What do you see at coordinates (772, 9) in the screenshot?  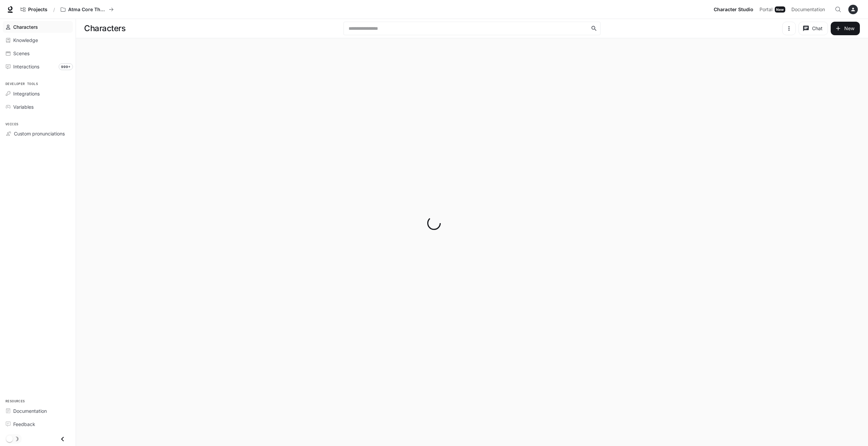 I see `a: PortalNew` at bounding box center [772, 9].